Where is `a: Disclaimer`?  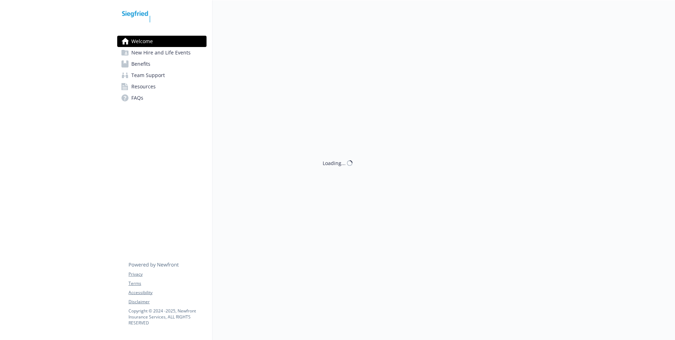 a: Disclaimer is located at coordinates (167, 302).